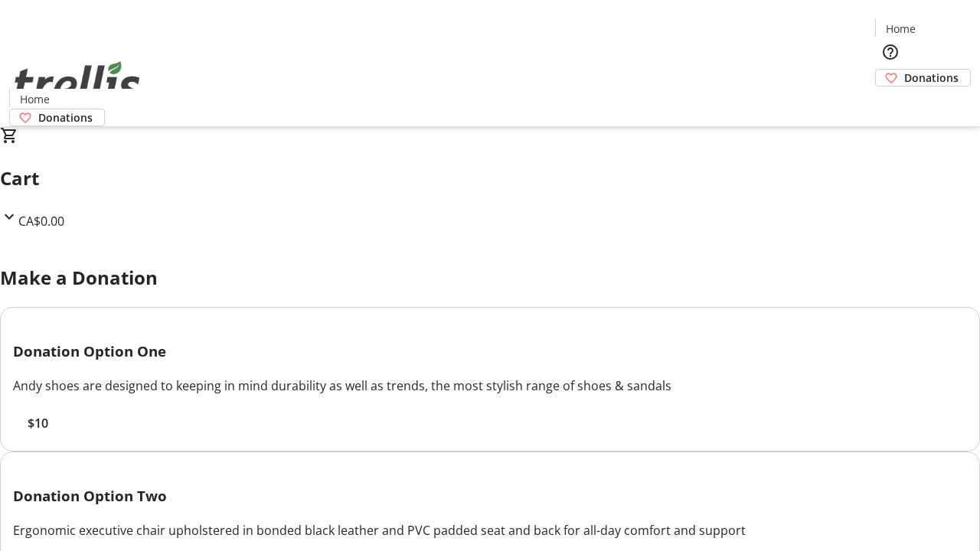 This screenshot has width=980, height=551. What do you see at coordinates (78, 83) in the screenshot?
I see `img: Orient E2E Organization FhsNP1R4s6's Logo` at bounding box center [78, 83].